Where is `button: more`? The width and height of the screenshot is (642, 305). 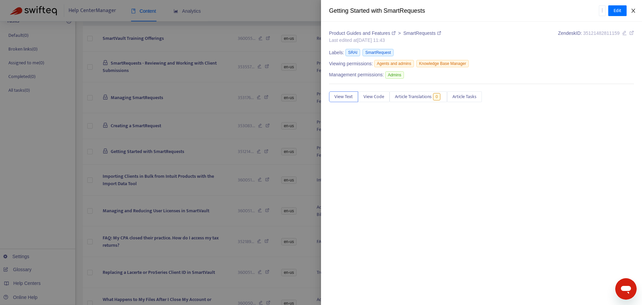 button: more is located at coordinates (602, 11).